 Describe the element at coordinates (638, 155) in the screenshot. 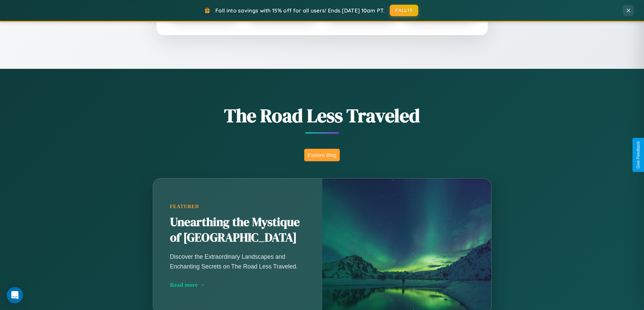

I see `div: Give Feedback` at that location.